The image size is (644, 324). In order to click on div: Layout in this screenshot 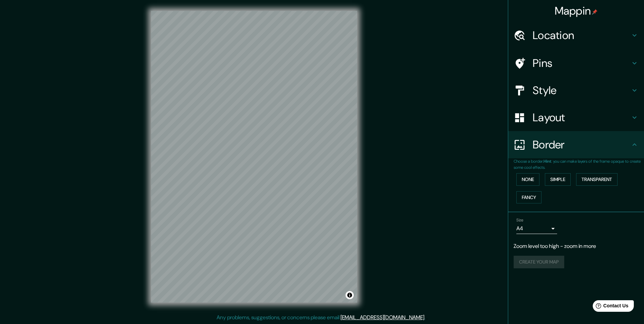, I will do `click(576, 118)`.